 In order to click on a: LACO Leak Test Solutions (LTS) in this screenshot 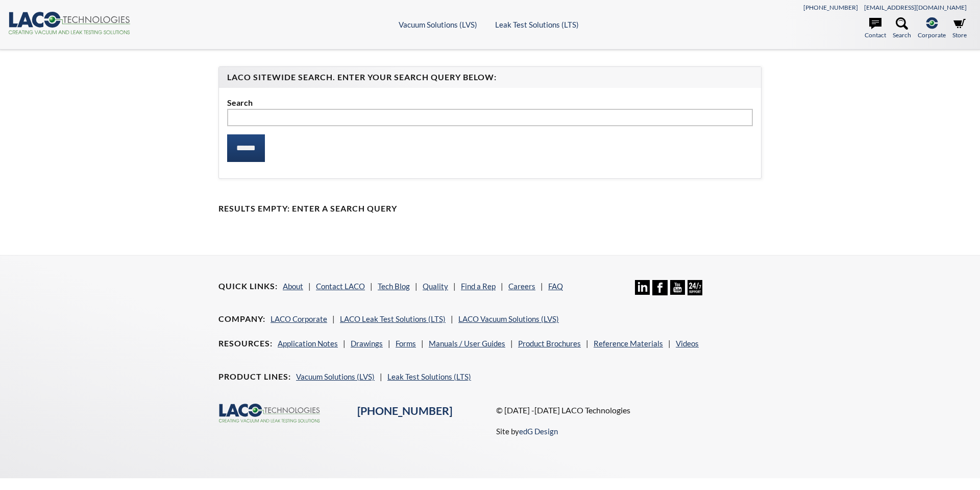, I will do `click(393, 319)`.